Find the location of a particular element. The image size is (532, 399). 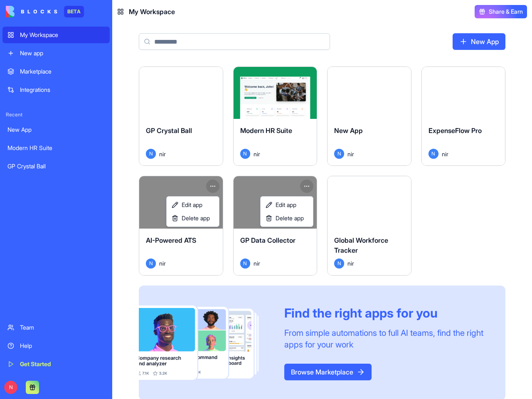

span: GP Crystal Ball is located at coordinates (169, 130).